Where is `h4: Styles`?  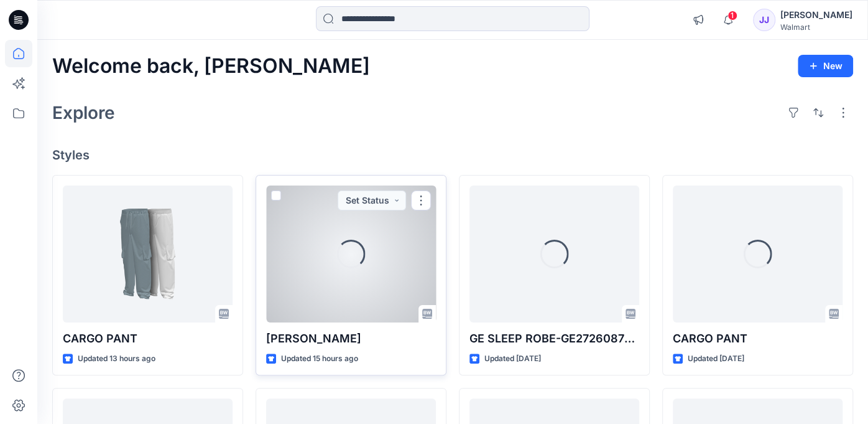
h4: Styles is located at coordinates (453, 155).